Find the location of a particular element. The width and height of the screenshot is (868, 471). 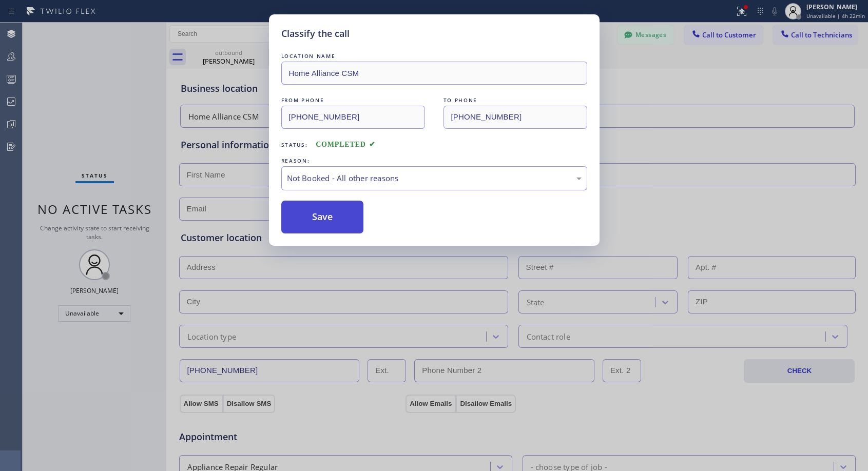

div: REASON: is located at coordinates (434, 161).